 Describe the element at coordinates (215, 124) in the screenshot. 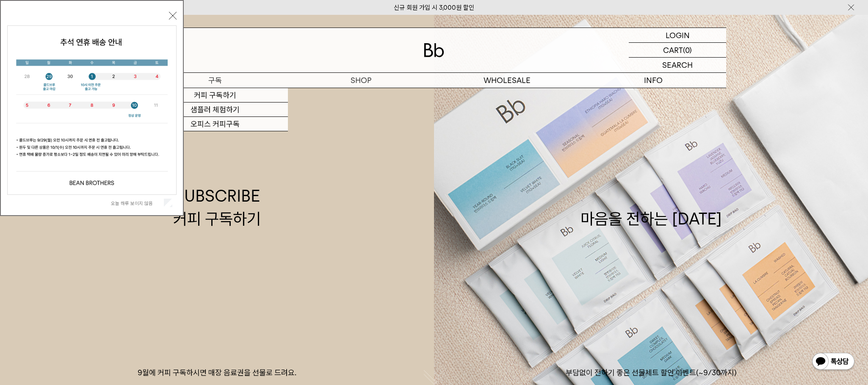

I see `a: 오피스 커피구독` at that location.